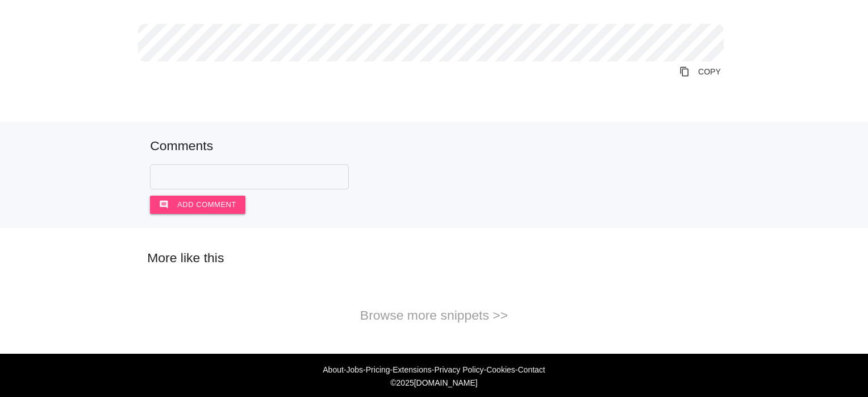 The height and width of the screenshot is (397, 868). Describe the element at coordinates (333, 370) in the screenshot. I see `a: About` at that location.